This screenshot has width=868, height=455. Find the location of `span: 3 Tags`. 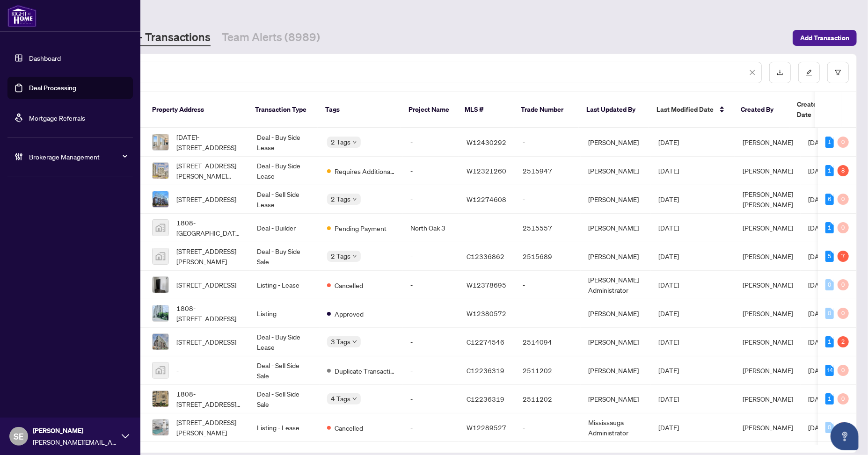

span: 3 Tags is located at coordinates (341, 342).